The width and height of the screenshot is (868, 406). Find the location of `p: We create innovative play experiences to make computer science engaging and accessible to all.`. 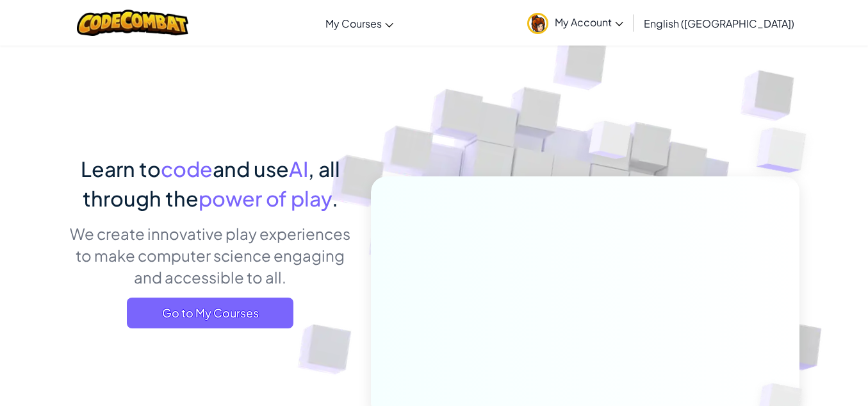

p: We create innovative play experiences to make computer science engaging and accessible to all. is located at coordinates (210, 255).